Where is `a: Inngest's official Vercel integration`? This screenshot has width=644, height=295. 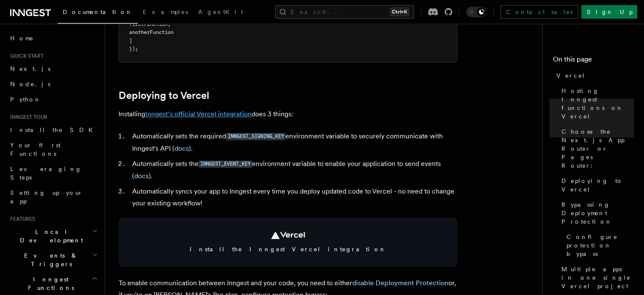
a: Inngest's official Vercel integration is located at coordinates (198, 114).